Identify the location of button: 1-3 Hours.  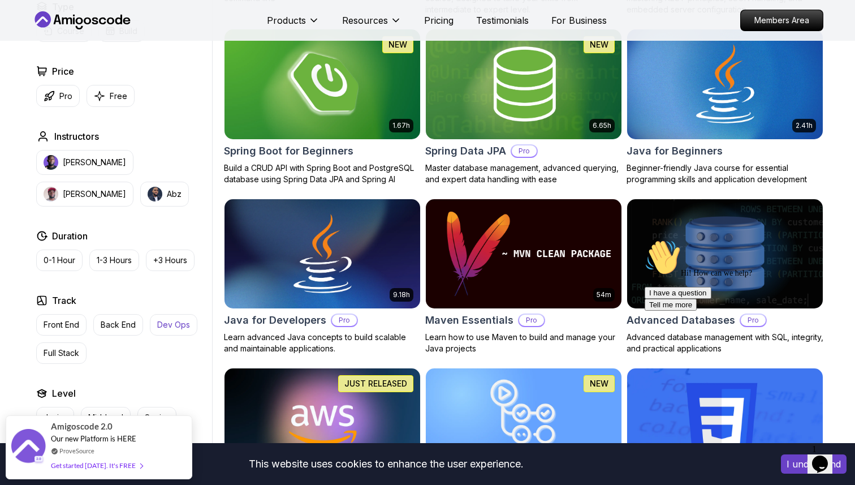
(114, 260).